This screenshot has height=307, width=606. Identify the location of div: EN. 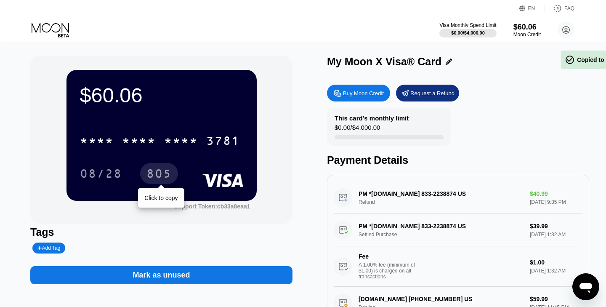
(532, 8).